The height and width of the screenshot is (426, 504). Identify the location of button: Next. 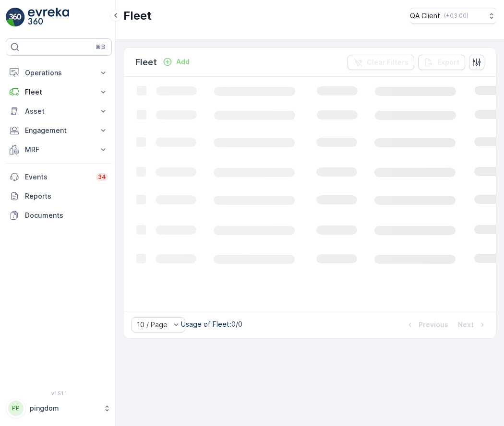
(472, 325).